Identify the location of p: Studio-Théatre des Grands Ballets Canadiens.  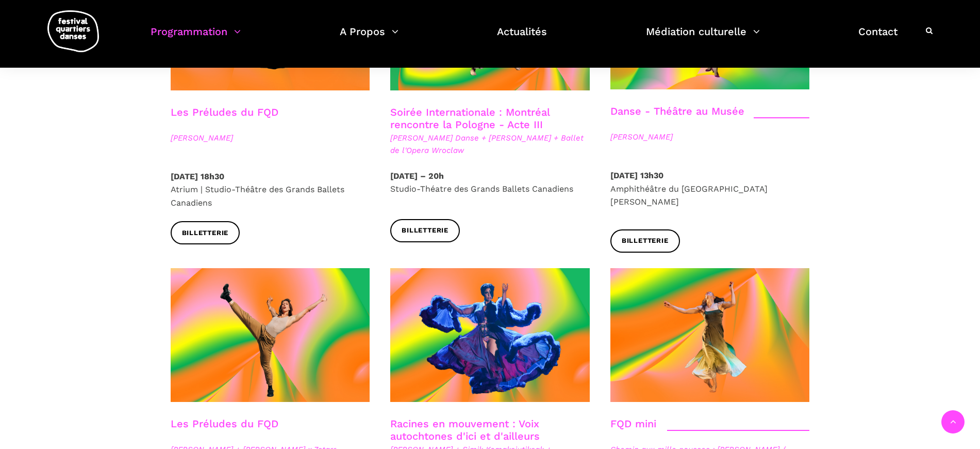
(490, 182).